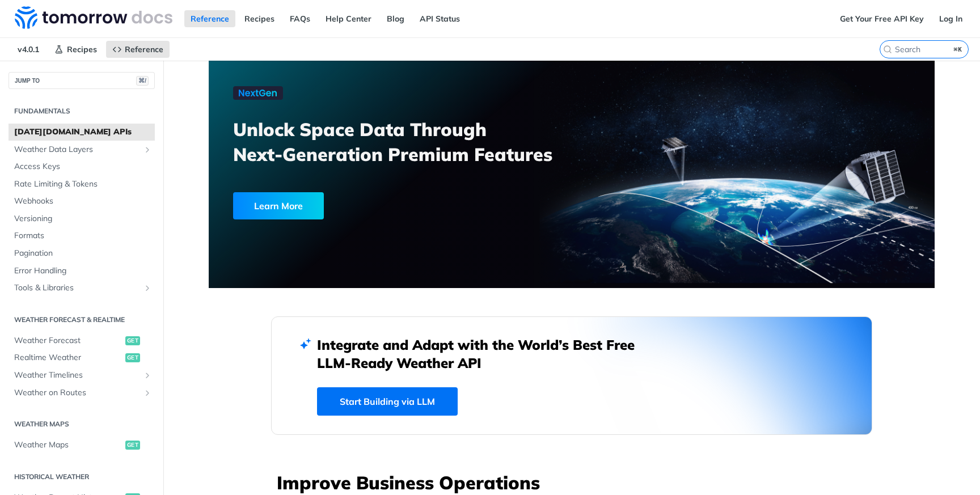  I want to click on h3: Improve Business Operations, so click(574, 482).